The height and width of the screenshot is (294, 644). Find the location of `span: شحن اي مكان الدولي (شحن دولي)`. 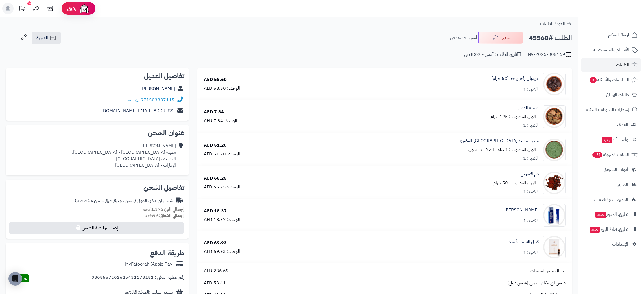

span: شحن اي مكان الدولي (شحن دولي) is located at coordinates (536, 282).